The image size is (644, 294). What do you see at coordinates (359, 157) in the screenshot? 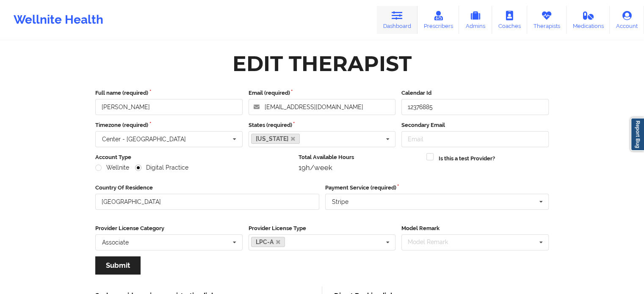
I see `label: Total Available Hours` at bounding box center [359, 157].